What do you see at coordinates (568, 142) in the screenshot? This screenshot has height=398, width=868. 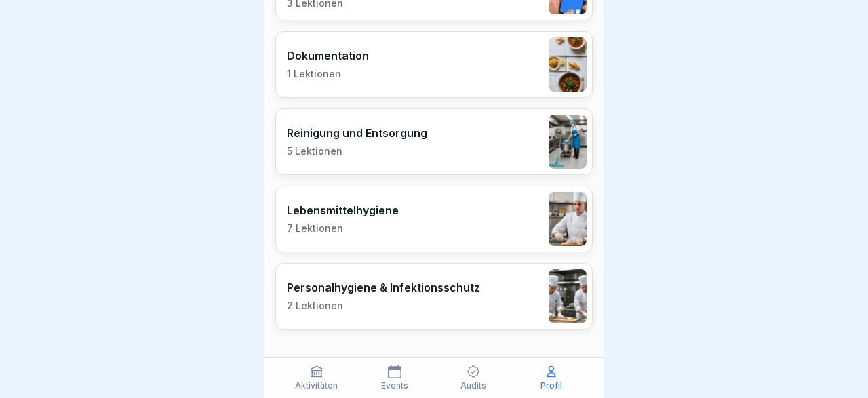 I see `img: nskg7vq6i7f4obzkcl4brg5j.png` at bounding box center [568, 142].